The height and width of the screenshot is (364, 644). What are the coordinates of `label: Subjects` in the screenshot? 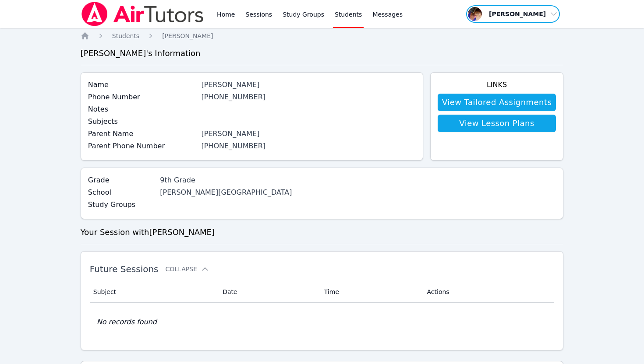 It's located at (142, 122).